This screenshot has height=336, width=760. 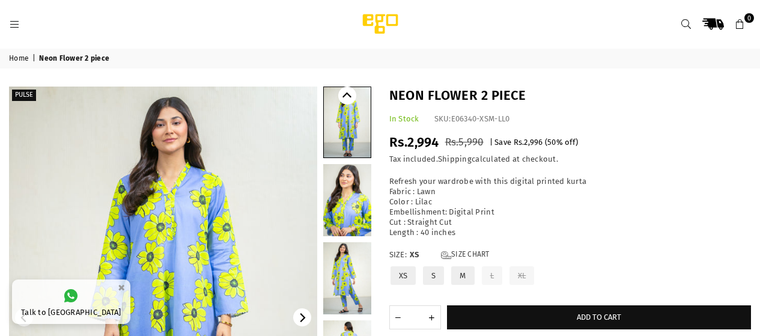 I want to click on a: Shipping, so click(x=455, y=159).